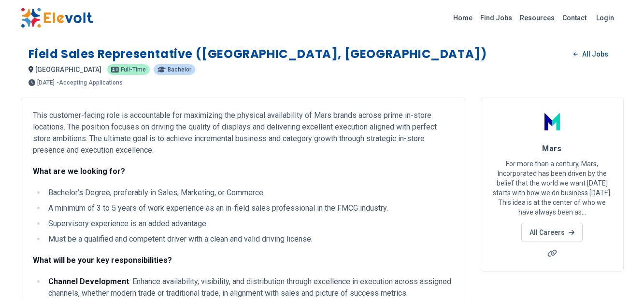 The height and width of the screenshot is (301, 644). I want to click on span: Full-time, so click(133, 69).